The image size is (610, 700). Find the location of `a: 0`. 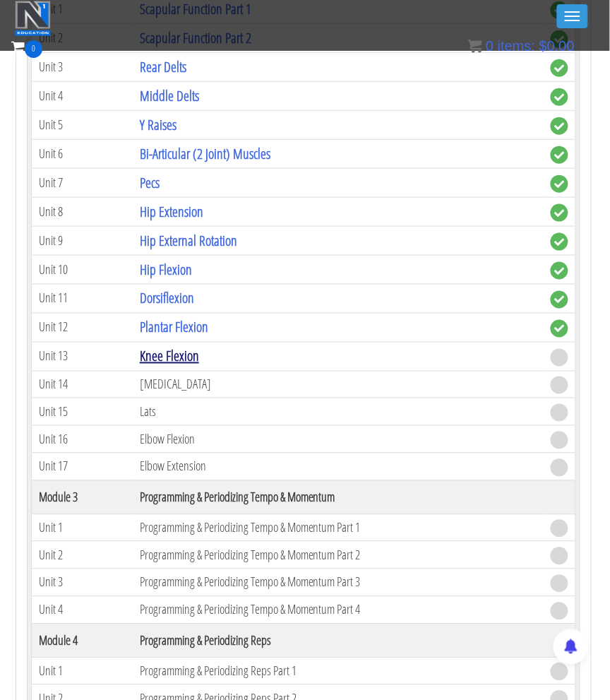

a: 0 is located at coordinates (27, 46).